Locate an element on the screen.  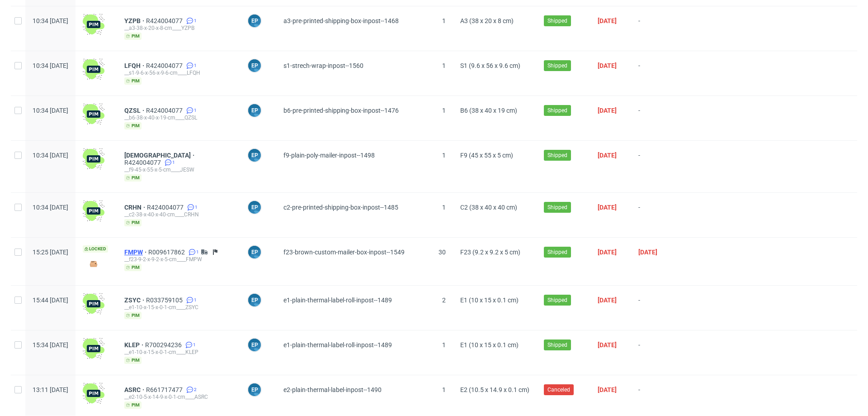
span: Canceled is located at coordinates (559, 390).